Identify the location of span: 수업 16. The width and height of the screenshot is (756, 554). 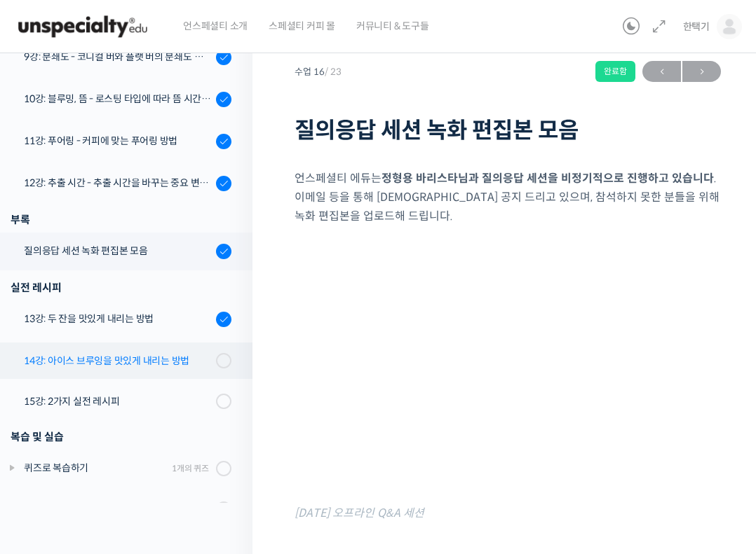
(318, 71).